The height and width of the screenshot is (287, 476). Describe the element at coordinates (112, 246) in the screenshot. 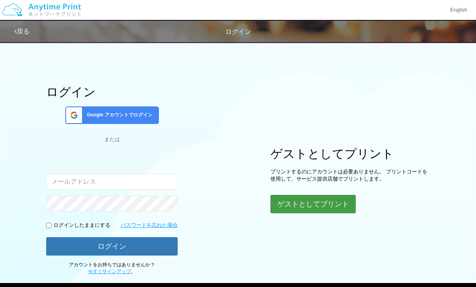

I see `button: ログイン` at that location.